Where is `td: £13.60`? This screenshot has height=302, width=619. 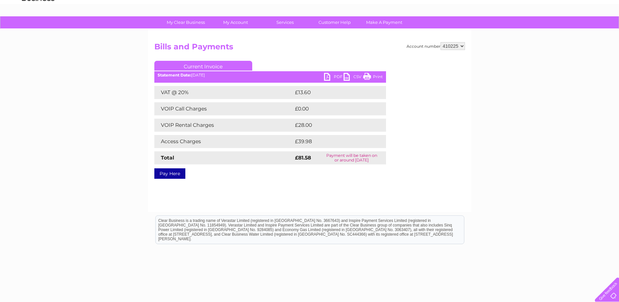
td: £13.60 is located at coordinates (333, 92).